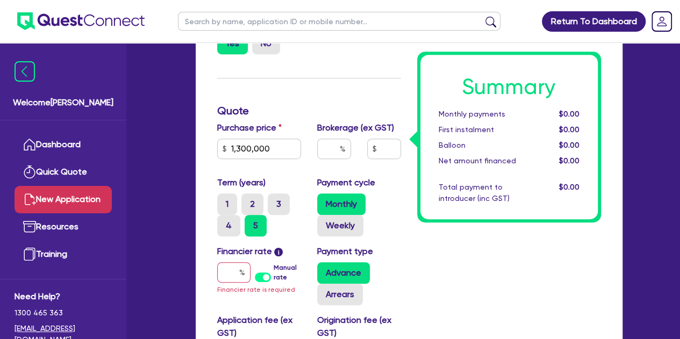 The image size is (680, 339). I want to click on div: Balloon, so click(483, 145).